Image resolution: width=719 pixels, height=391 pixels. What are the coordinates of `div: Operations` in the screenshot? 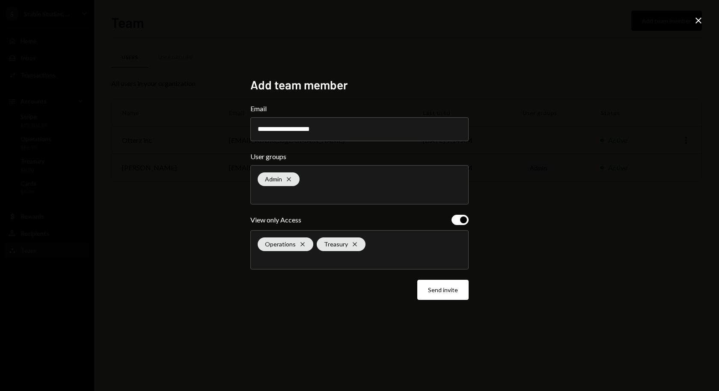 It's located at (285, 244).